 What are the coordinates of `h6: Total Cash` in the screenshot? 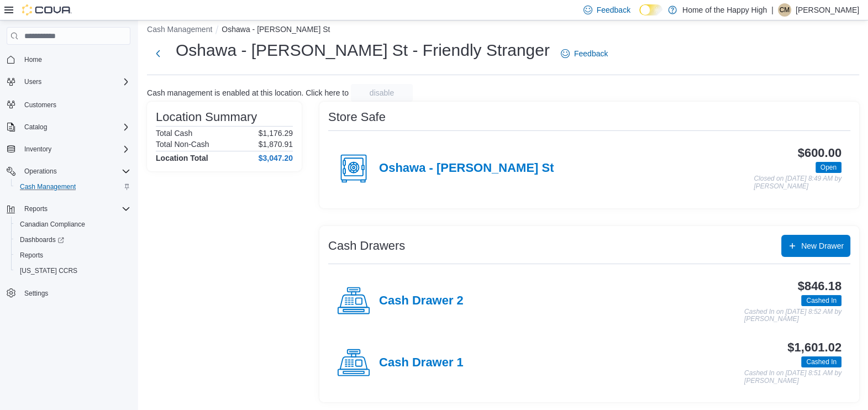 It's located at (174, 133).